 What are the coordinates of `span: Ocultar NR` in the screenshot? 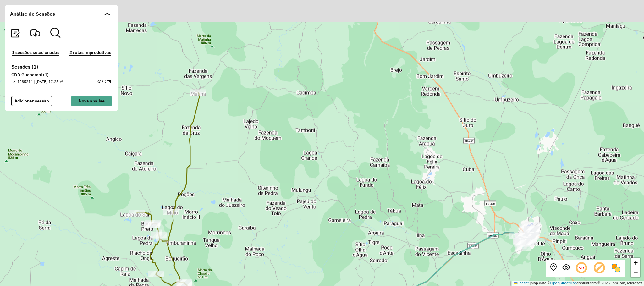 It's located at (581, 268).